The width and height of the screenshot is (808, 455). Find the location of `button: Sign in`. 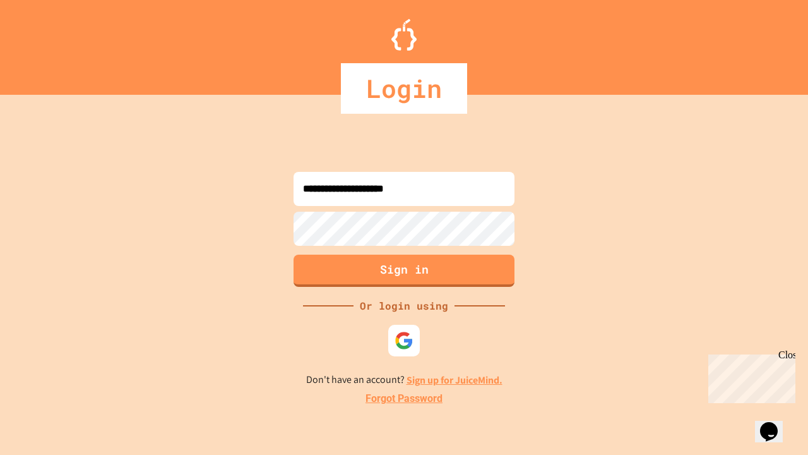

button: Sign in is located at coordinates (404, 270).